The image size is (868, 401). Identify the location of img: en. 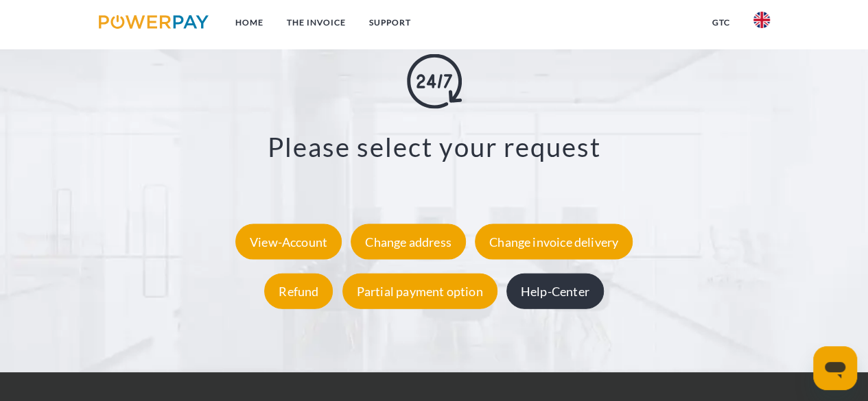
(761, 20).